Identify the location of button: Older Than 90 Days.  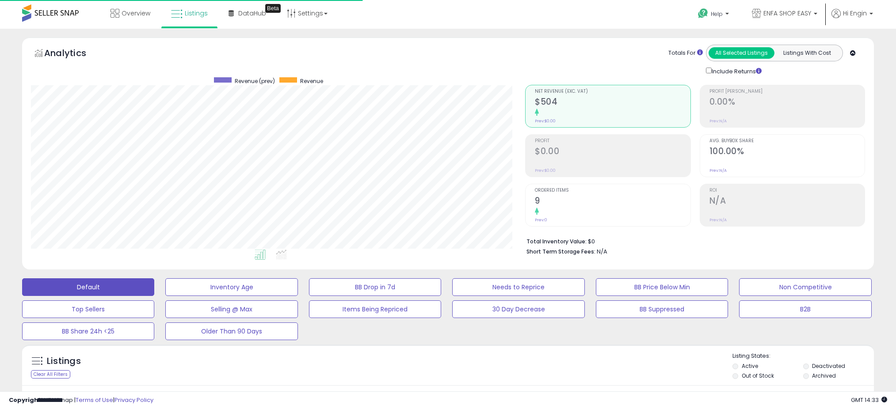
(231, 331).